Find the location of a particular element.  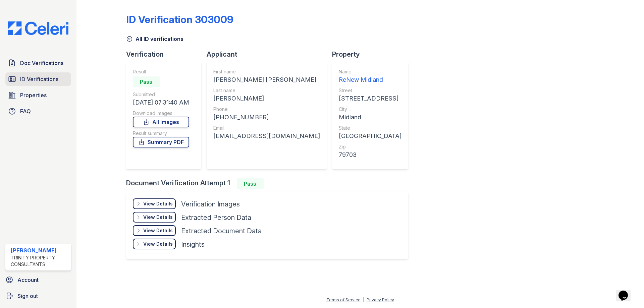

div: Email is located at coordinates (267, 128).